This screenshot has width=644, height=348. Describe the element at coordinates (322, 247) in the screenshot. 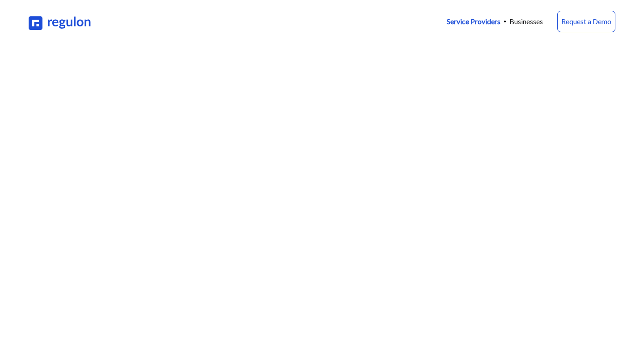

I see `button: Verify customers` at that location.